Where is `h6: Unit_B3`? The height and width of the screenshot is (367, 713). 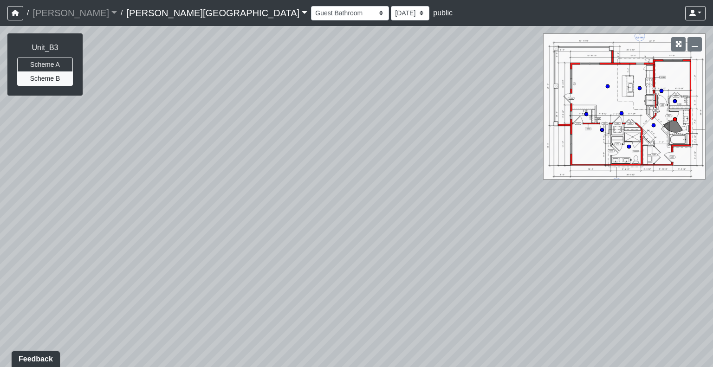
h6: Unit_B3 is located at coordinates (45, 47).